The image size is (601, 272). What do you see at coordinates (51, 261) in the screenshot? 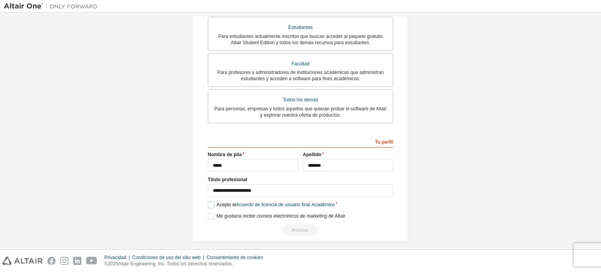
I see `img: facebook.svg` at bounding box center [51, 261].